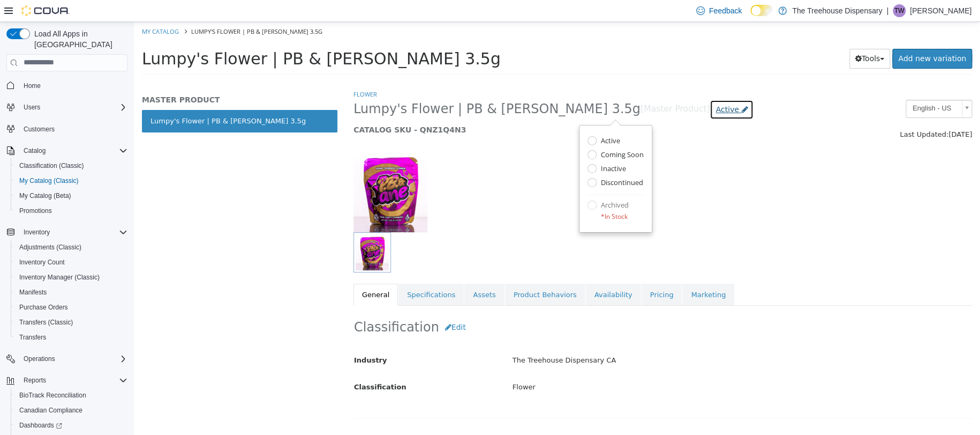 The height and width of the screenshot is (435, 980). I want to click on span: Last Updated:, so click(790, 112).